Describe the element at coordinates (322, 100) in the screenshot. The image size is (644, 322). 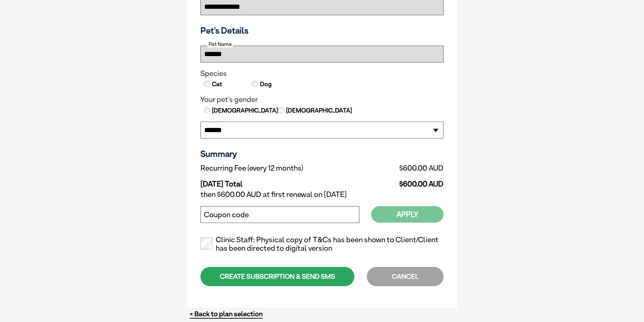
I see `legend: Your pet's gender` at that location.